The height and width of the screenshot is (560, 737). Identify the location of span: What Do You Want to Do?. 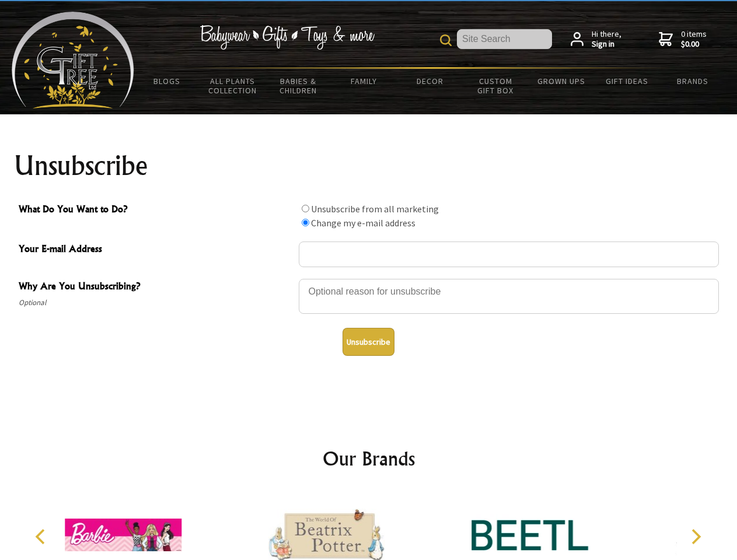
(156, 210).